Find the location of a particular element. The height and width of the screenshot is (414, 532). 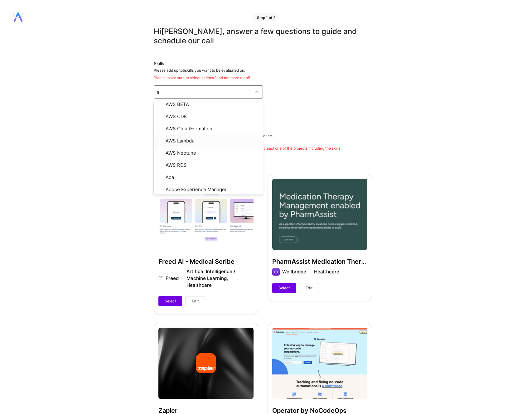

div: Ada is located at coordinates (208, 178).